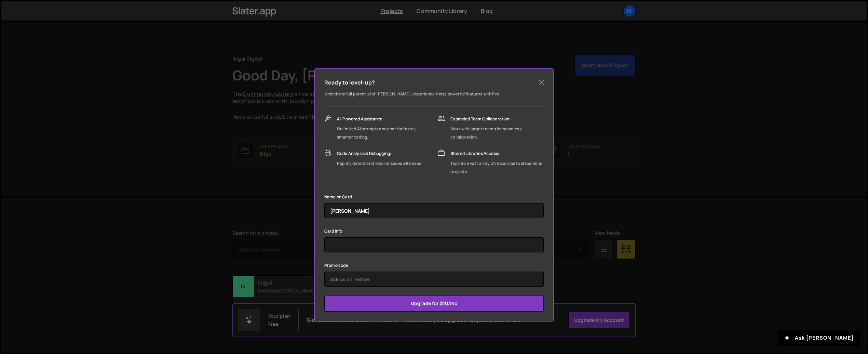 Image resolution: width=868 pixels, height=354 pixels. I want to click on div: Unlimited AI prompts and chat for faster, smarter coding., so click(384, 133).